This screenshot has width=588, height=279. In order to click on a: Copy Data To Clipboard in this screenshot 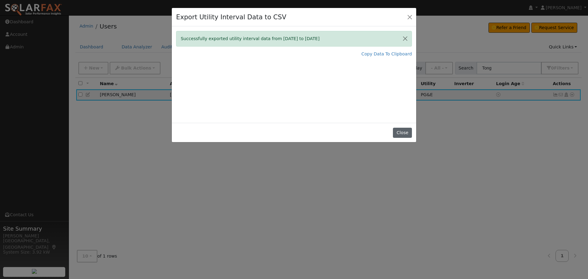, I will do `click(386, 54)`.